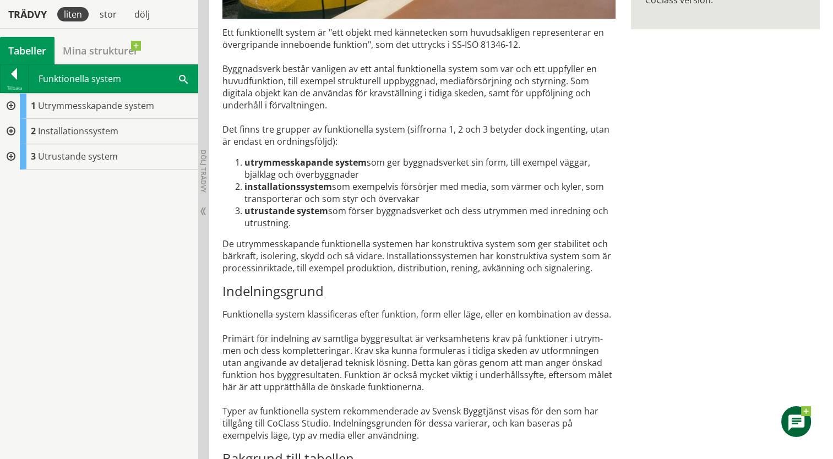 Image resolution: width=833 pixels, height=459 pixels. I want to click on a: Mina strukturer, so click(100, 51).